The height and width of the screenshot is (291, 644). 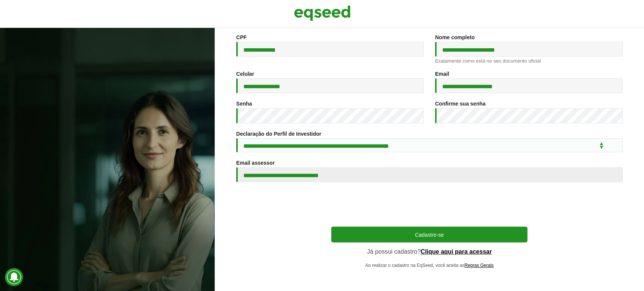 What do you see at coordinates (430, 252) in the screenshot?
I see `p: Já possui cadastro?` at bounding box center [430, 252].